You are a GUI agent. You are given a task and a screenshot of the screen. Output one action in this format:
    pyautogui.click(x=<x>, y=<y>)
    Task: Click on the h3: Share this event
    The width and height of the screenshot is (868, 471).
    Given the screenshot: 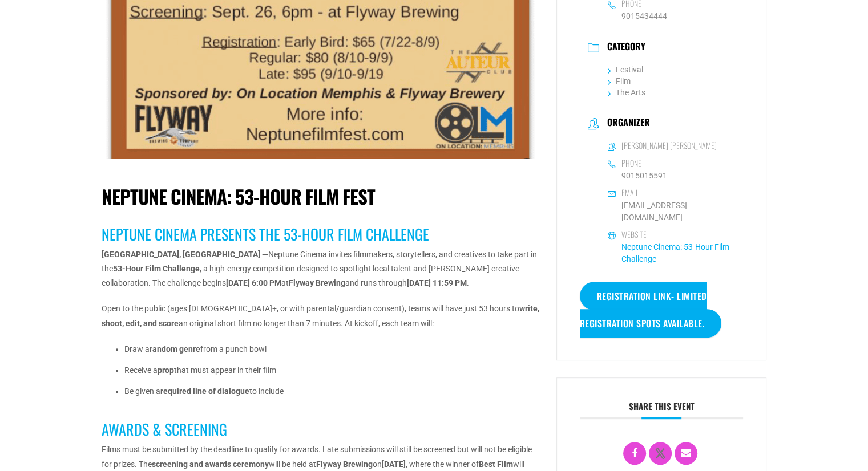 What is the action you would take?
    pyautogui.click(x=662, y=410)
    